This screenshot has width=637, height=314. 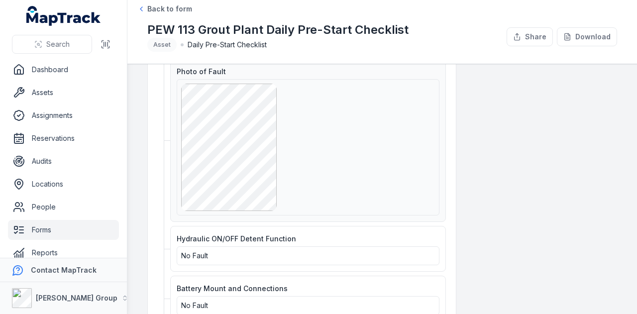 What do you see at coordinates (63, 93) in the screenshot?
I see `a: Assets` at bounding box center [63, 93].